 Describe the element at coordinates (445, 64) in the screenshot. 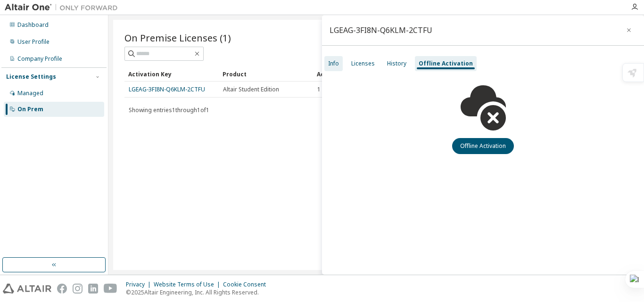

I see `div: Offline Activation` at that location.